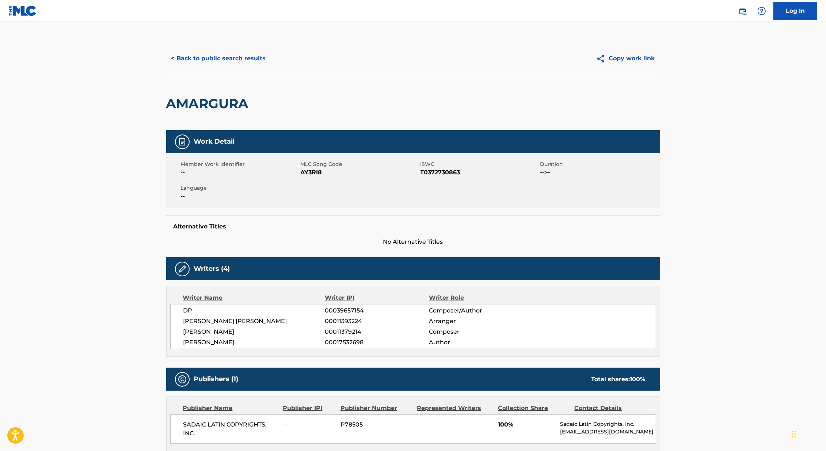 Image resolution: width=826 pixels, height=451 pixels. Describe the element at coordinates (254, 298) in the screenshot. I see `div: Writer Name` at that location.